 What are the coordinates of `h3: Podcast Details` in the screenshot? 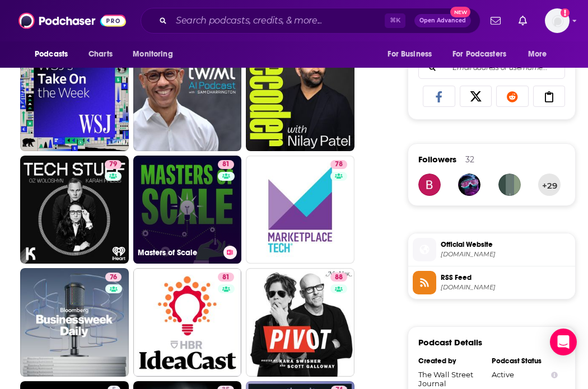 It's located at (450, 342).